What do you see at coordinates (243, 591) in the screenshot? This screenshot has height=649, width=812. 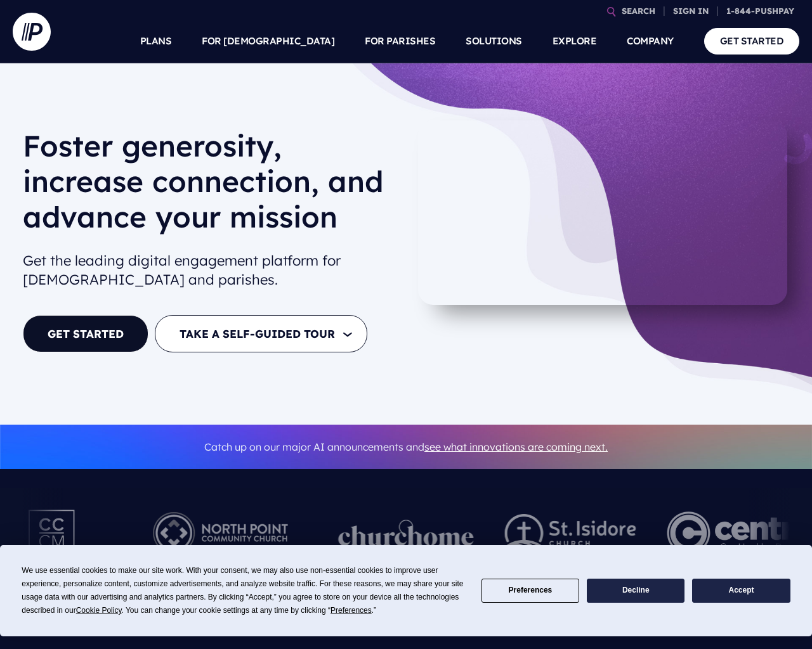 I see `div: We use essential cookies to make our site work. With your consent, we may also use non-essential ...` at bounding box center [243, 591].